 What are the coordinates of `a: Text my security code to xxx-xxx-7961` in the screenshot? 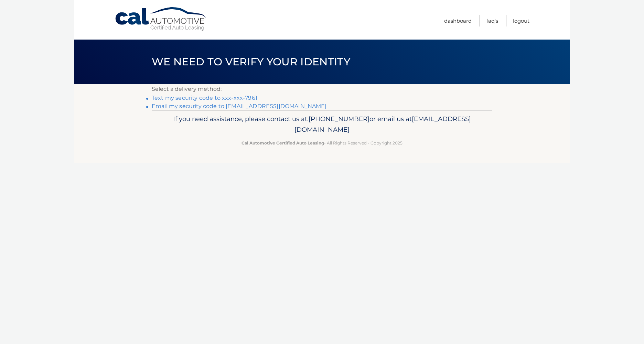 It's located at (204, 97).